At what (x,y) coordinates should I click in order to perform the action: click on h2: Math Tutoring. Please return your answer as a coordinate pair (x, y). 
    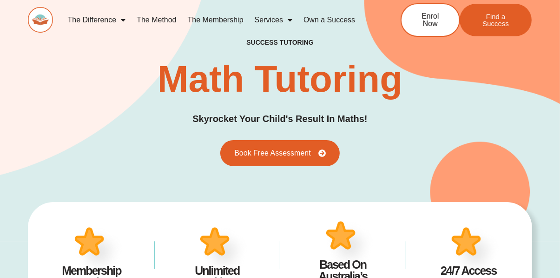
    Looking at the image, I should click on (280, 79).